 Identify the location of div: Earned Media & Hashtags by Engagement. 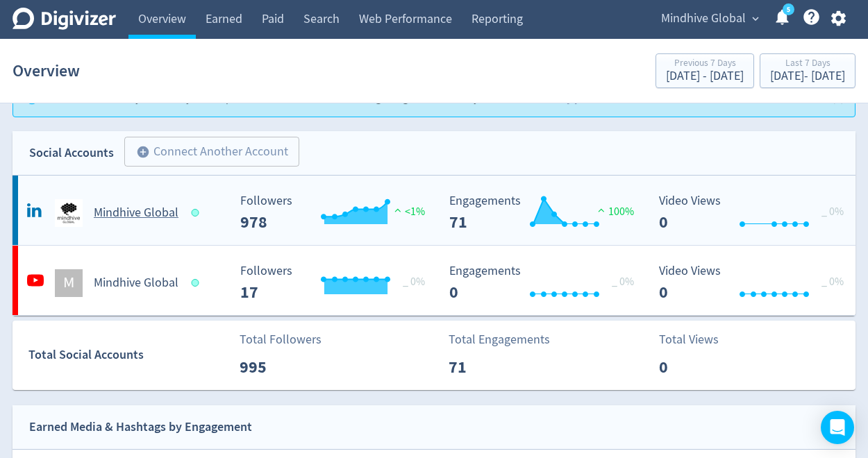
(140, 427).